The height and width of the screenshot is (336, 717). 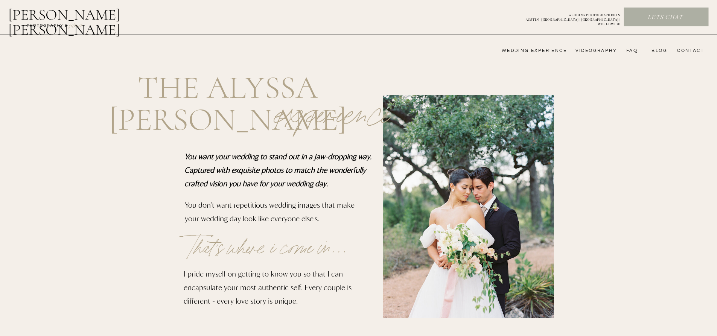 What do you see at coordinates (690, 51) in the screenshot?
I see `a: CONTACT` at bounding box center [690, 51].